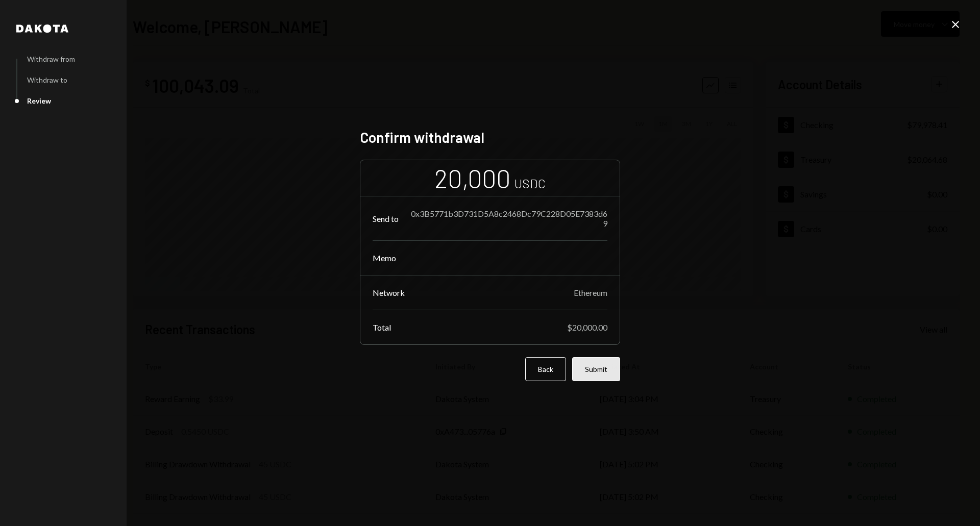 The height and width of the screenshot is (526, 980). What do you see at coordinates (38, 101) in the screenshot?
I see `div: Review` at bounding box center [38, 101].